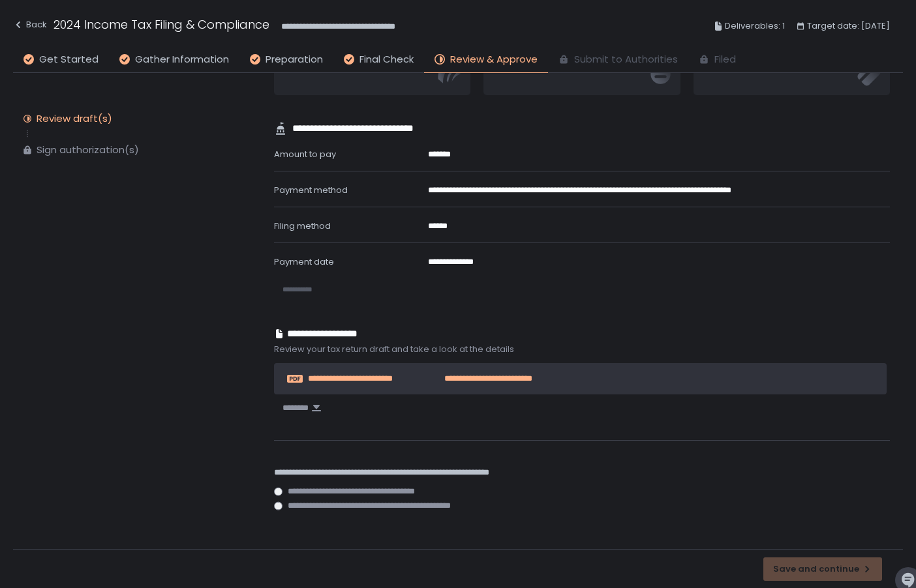  Describe the element at coordinates (30, 25) in the screenshot. I see `div: Back` at that location.